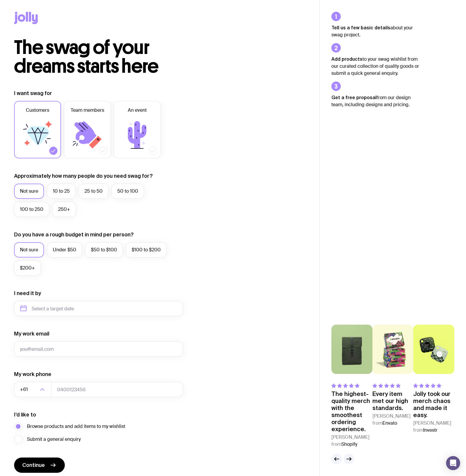  Describe the element at coordinates (99, 309) in the screenshot. I see `input: Select a target date` at that location.